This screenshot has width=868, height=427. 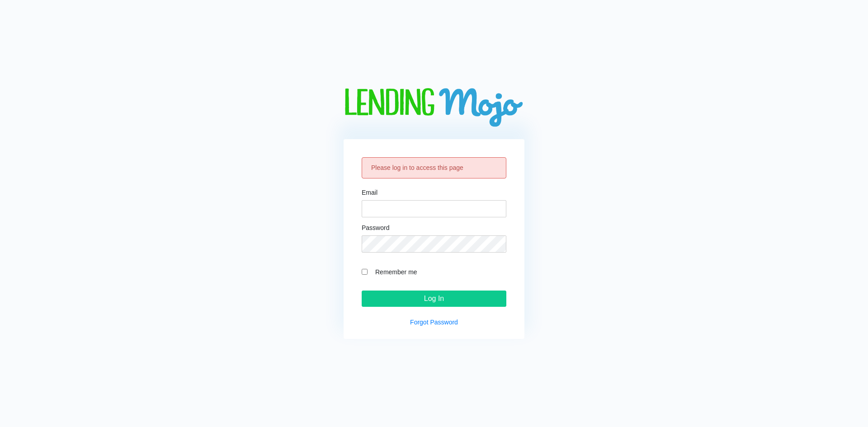 What do you see at coordinates (434, 322) in the screenshot?
I see `a: Forgot Password` at bounding box center [434, 322].